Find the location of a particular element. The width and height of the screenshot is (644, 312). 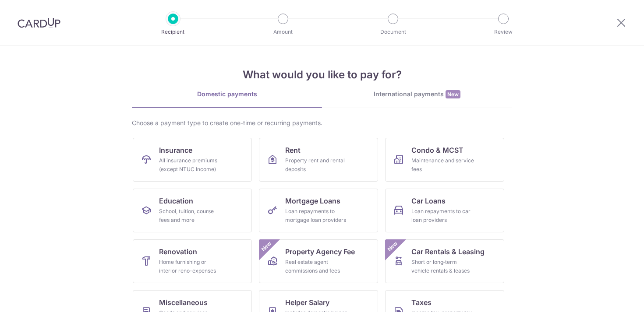

div: Home furnishing or interior reno-expenses is located at coordinates (191, 267).